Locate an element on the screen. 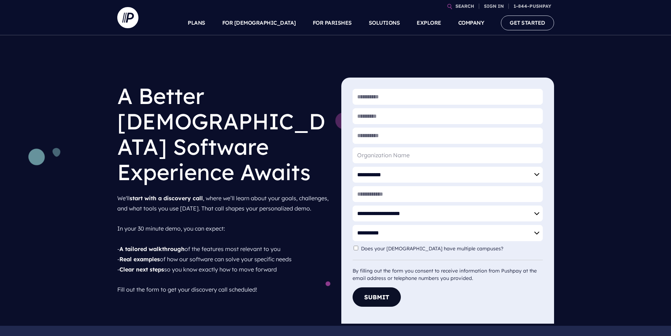 Image resolution: width=671 pixels, height=336 pixels. a: PLANS is located at coordinates (197, 23).